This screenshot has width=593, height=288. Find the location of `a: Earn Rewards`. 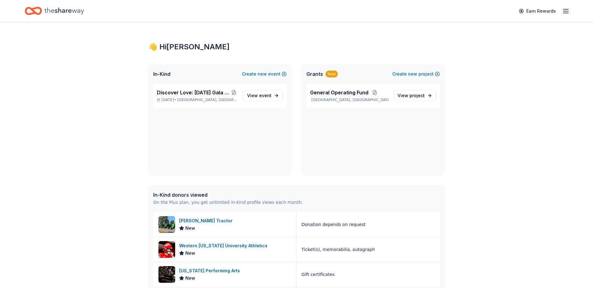

a: Earn Rewards is located at coordinates (537, 11).